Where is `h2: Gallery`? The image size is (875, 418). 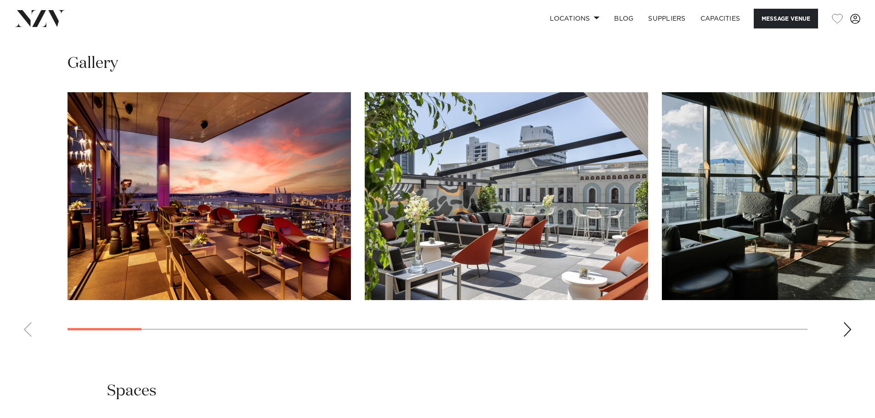 h2: Gallery is located at coordinates (93, 63).